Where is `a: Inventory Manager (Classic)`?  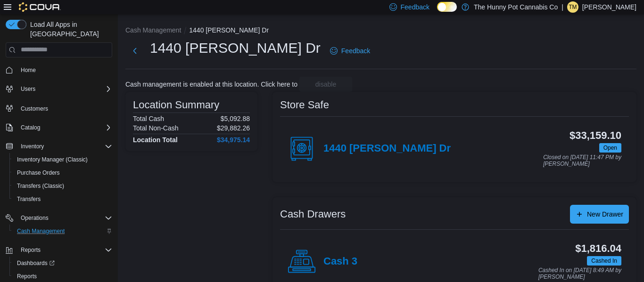
a: Inventory Manager (Classic) is located at coordinates (52, 159).